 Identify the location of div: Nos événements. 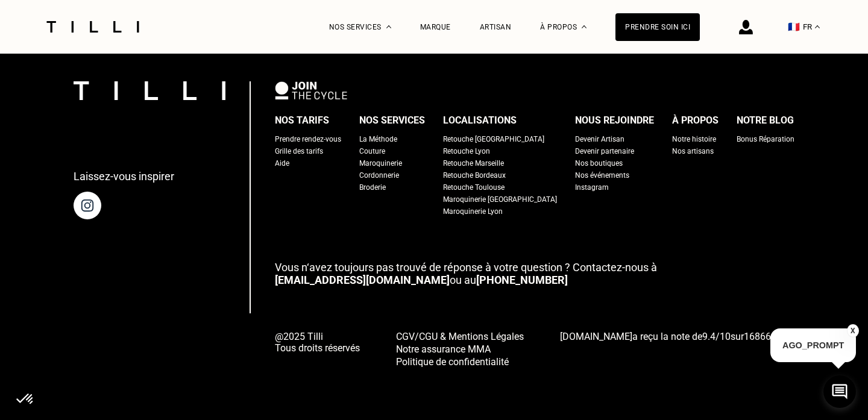
(602, 175).